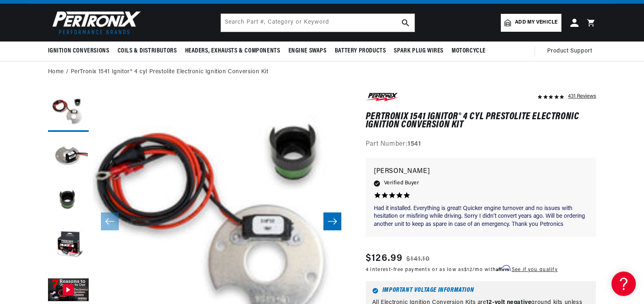 The height and width of the screenshot is (304, 644). I want to click on span: Engine Swaps, so click(308, 51).